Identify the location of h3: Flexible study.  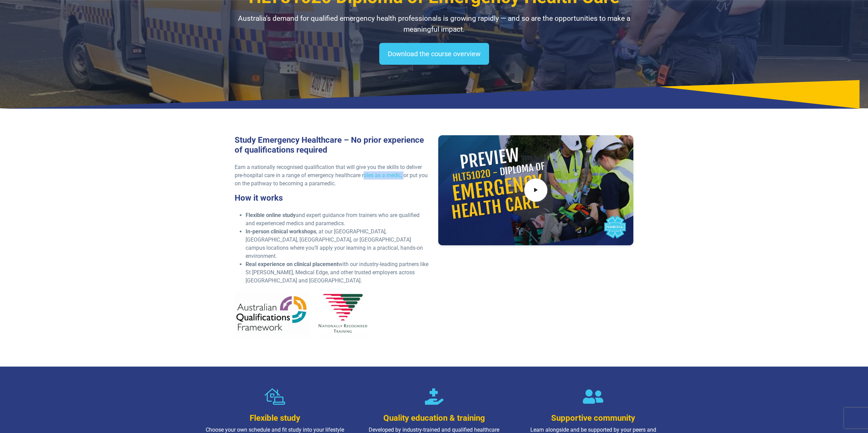
(275, 418).